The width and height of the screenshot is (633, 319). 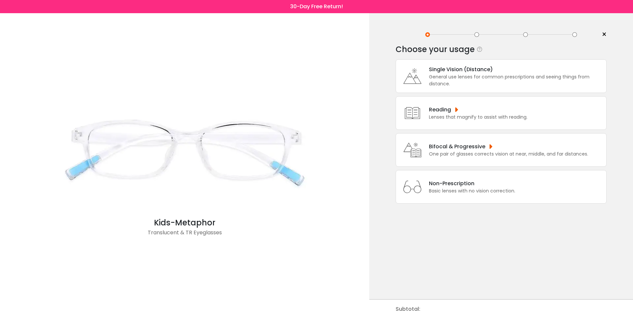 I want to click on div: Subtotal:, so click(x=410, y=309).